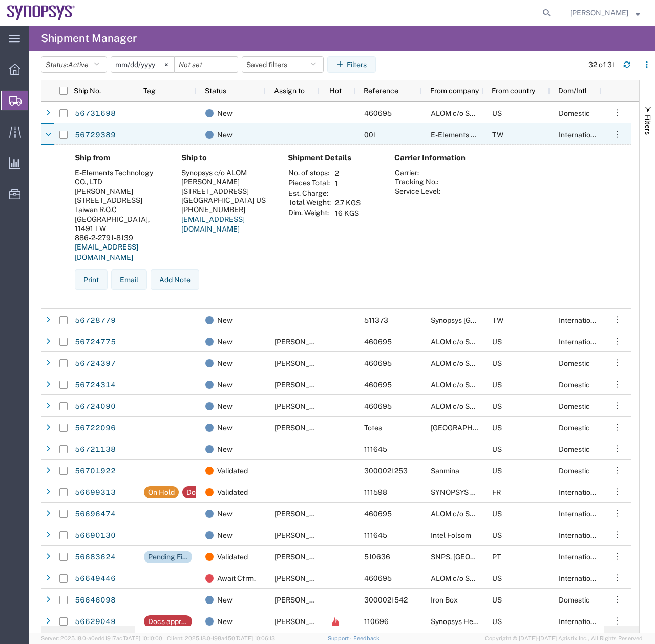 This screenshot has width=655, height=644. I want to click on button: Filters, so click(351, 65).